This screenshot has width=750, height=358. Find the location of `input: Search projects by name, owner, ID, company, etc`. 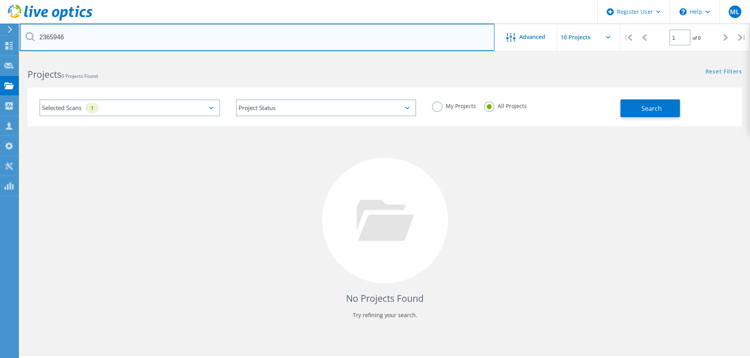

input: Search projects by name, owner, ID, company, etc is located at coordinates (257, 37).